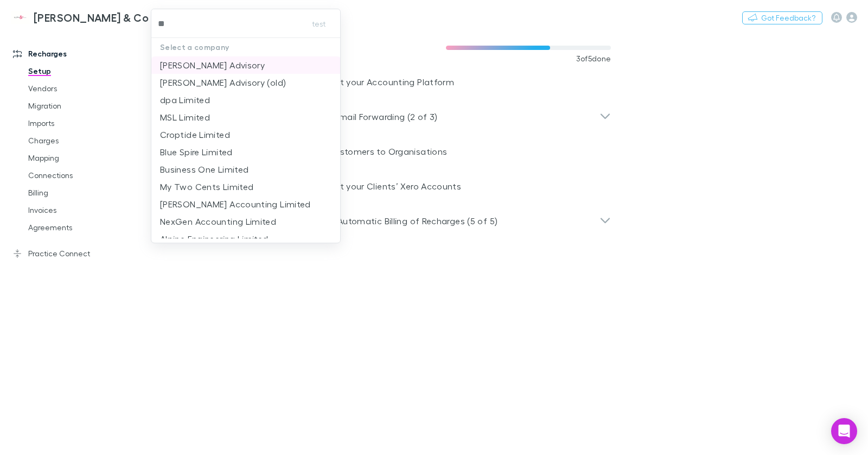 Image resolution: width=868 pixels, height=455 pixels. I want to click on p: dpa Limited, so click(185, 100).